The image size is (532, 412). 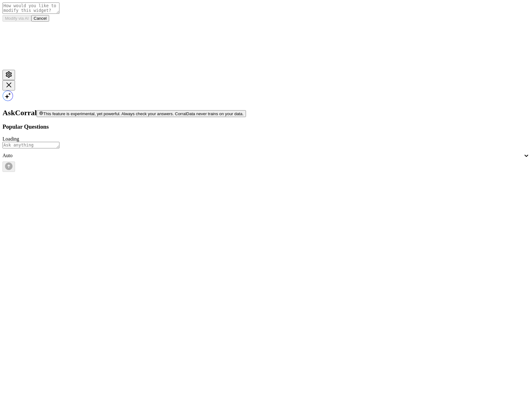 What do you see at coordinates (262, 156) in the screenshot?
I see `div: Auto` at bounding box center [262, 156].